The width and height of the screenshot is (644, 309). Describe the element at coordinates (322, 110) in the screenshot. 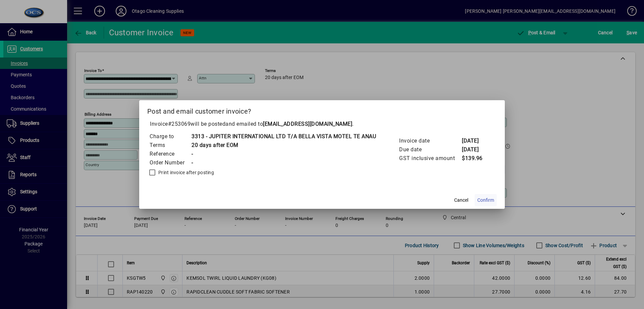

I see `h2: Post and email customer invoice?` at that location.